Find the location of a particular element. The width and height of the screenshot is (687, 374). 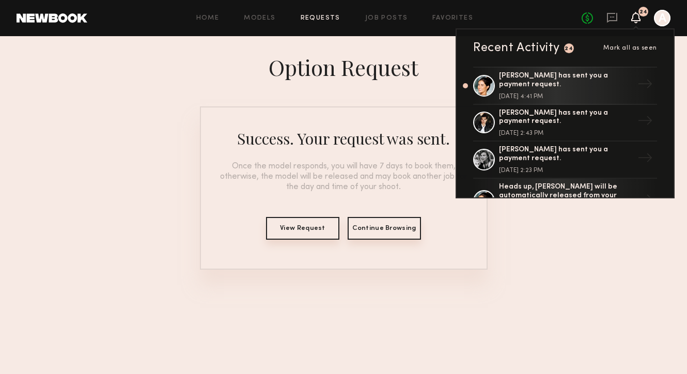

div: Option Request is located at coordinates (343, 67).